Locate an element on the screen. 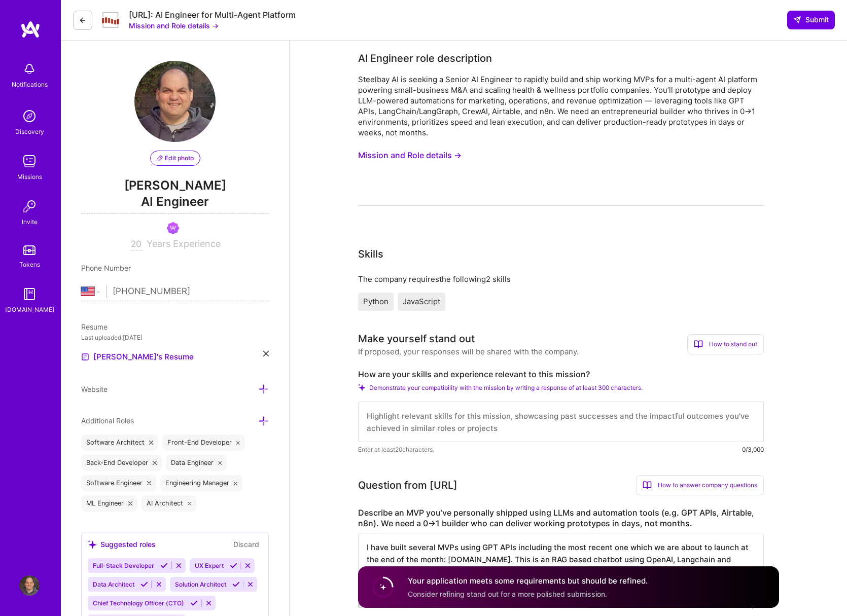 Image resolution: width=847 pixels, height=616 pixels. span: JavaScript is located at coordinates (422, 302).